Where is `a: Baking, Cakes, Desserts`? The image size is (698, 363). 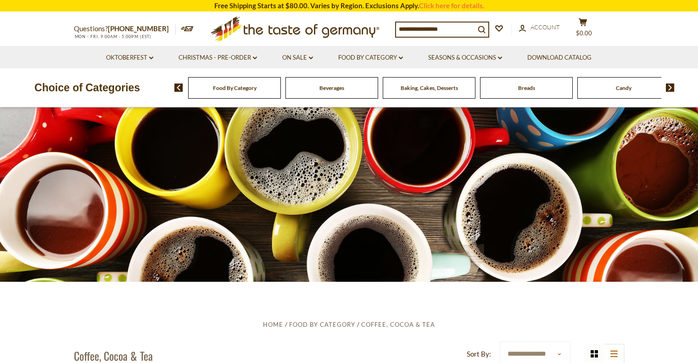
a: Baking, Cakes, Desserts is located at coordinates (429, 88).